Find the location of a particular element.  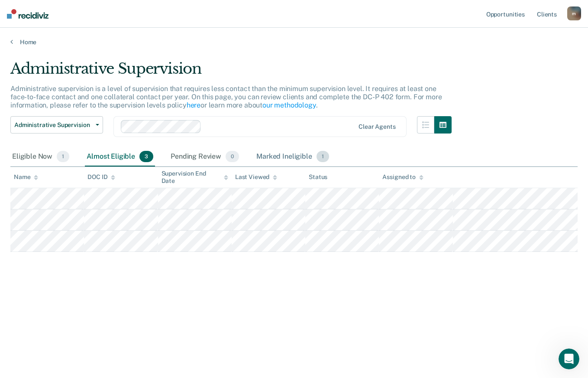

div: Eligible Now1 is located at coordinates (41, 157).